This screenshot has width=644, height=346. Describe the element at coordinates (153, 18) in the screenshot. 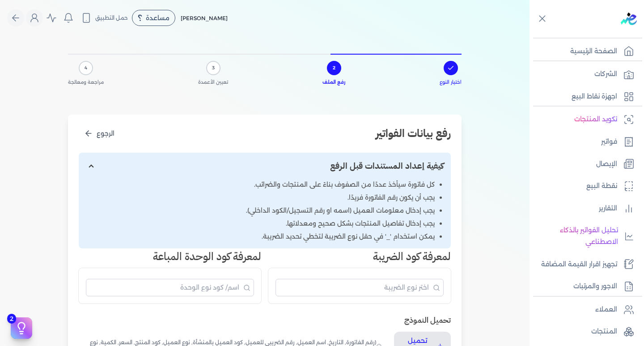

I see `div: مساعدة` at that location.